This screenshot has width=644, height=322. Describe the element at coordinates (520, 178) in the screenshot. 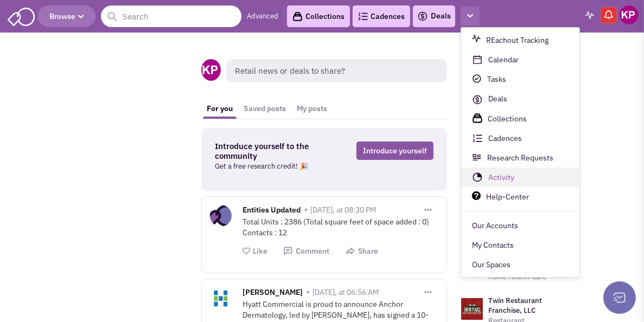

I see `a: Activity` at that location.